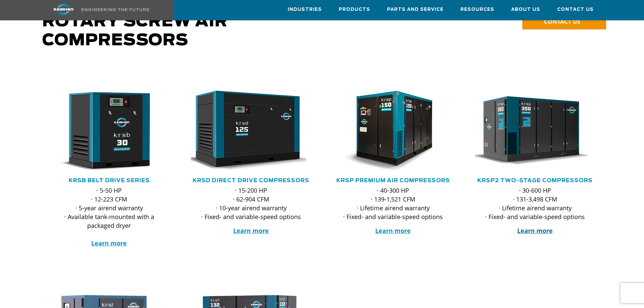  I want to click on div: krsd125, so click(251, 131).